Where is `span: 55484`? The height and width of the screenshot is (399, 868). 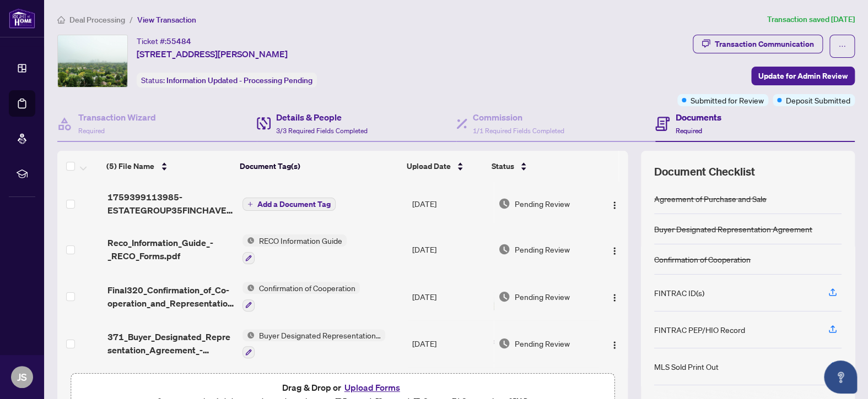
span: 55484 is located at coordinates (178, 41).